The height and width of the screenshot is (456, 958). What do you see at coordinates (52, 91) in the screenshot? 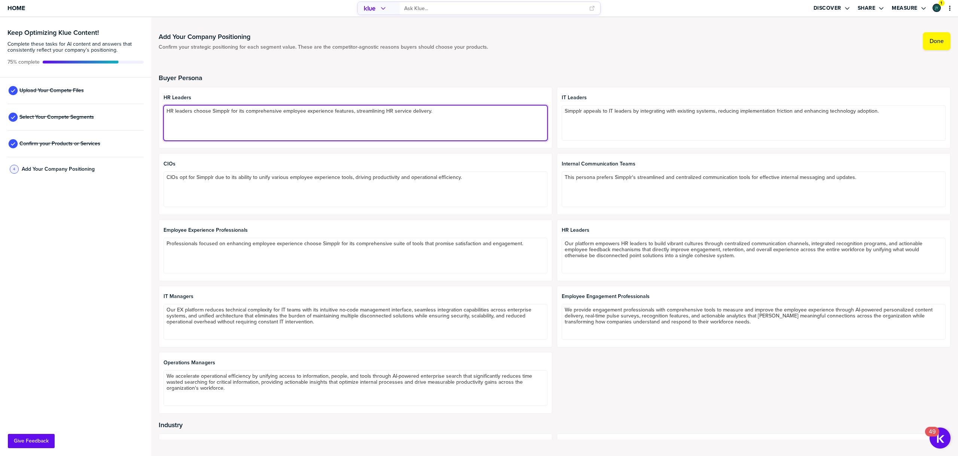
I see `span: Upload Your Compete Files` at bounding box center [52, 91].